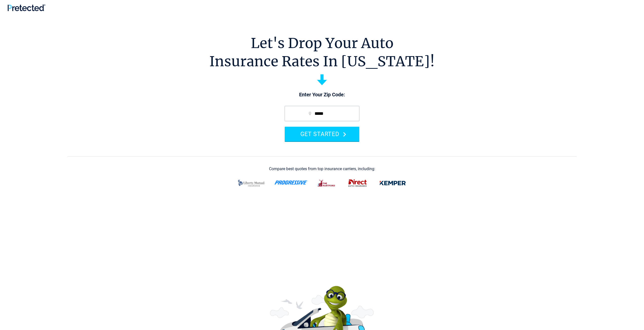 The height and width of the screenshot is (330, 644). I want to click on img: thehartford, so click(326, 183).